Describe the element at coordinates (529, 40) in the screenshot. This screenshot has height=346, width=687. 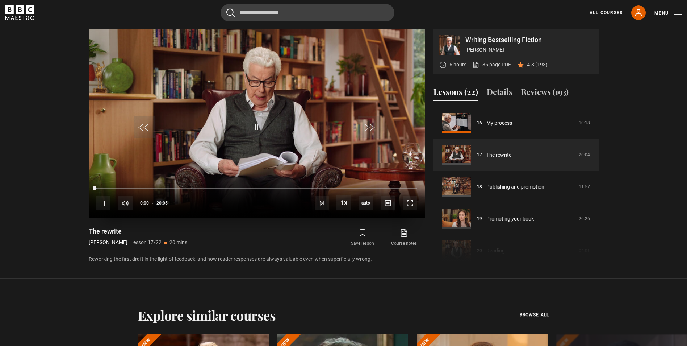
I see `p: Writing Bestselling Fiction` at that location.